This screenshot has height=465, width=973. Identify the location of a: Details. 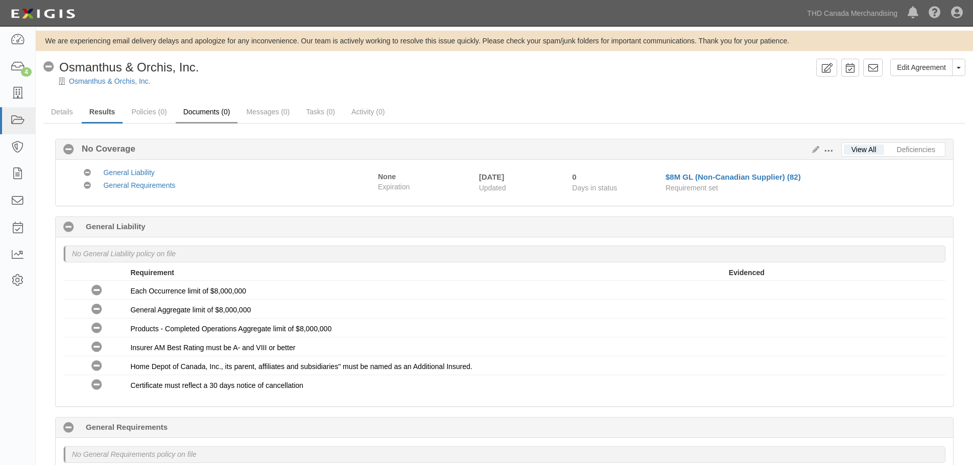
(62, 112).